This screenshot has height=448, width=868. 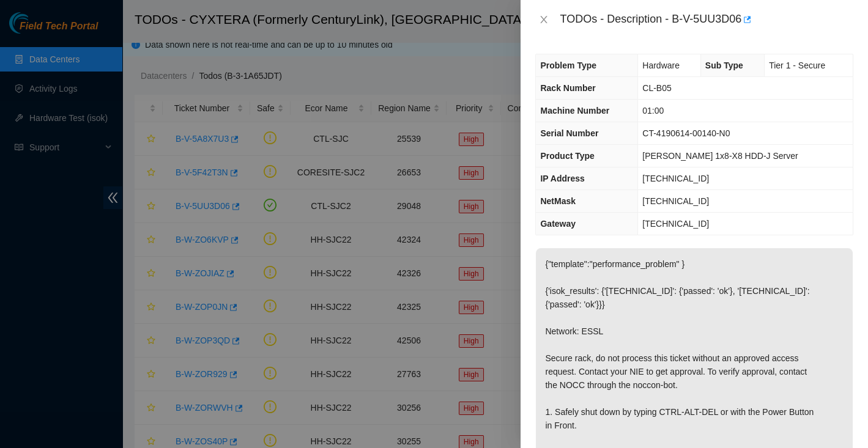 What do you see at coordinates (685, 133) in the screenshot?
I see `span: CT-4190614-00140-N0` at bounding box center [685, 133].